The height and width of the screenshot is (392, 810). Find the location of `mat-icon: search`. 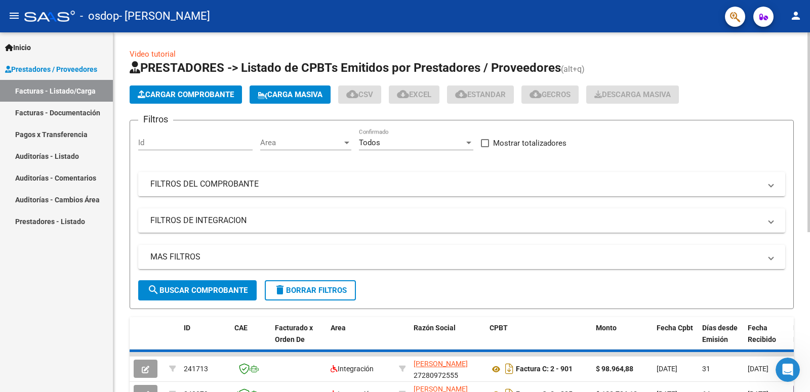

mat-icon: search is located at coordinates (153, 290).